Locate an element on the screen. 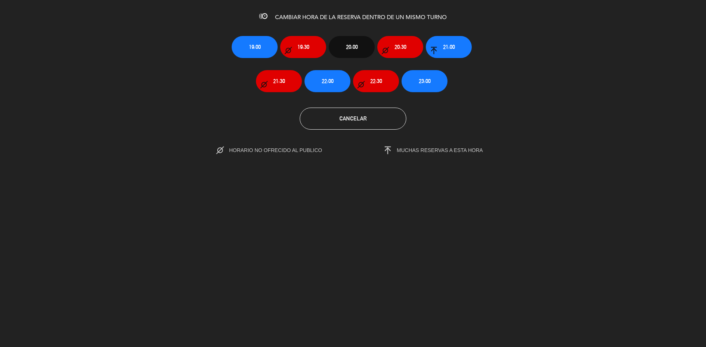  span: Cancelar is located at coordinates (353, 118).